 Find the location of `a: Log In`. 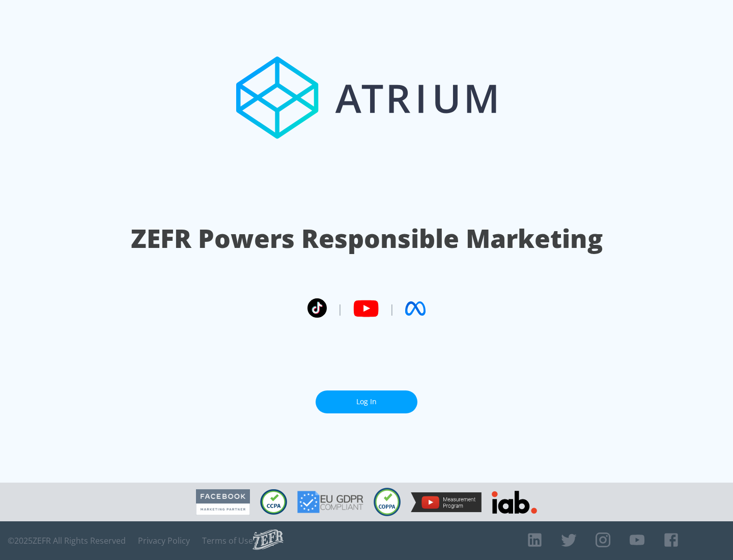

a: Log In is located at coordinates (367, 402).